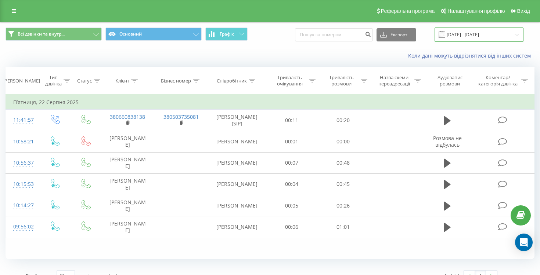 This screenshot has height=275, width=540. What do you see at coordinates (22, 120) in the screenshot?
I see `div: 11:41:57` at bounding box center [22, 120].